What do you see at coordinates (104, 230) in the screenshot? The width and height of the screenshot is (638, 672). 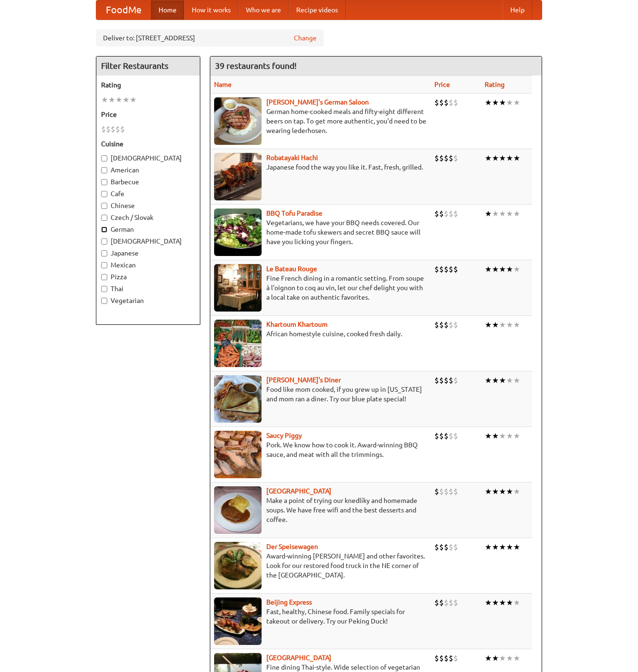 I see `input: German` at bounding box center [104, 230].